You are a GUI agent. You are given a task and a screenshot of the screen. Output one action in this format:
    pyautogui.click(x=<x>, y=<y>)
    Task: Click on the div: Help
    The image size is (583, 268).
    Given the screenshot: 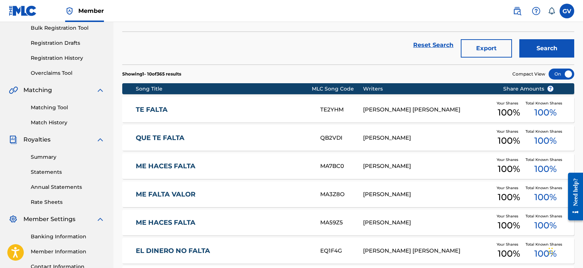 What is the action you would take?
    pyautogui.click(x=536, y=11)
    